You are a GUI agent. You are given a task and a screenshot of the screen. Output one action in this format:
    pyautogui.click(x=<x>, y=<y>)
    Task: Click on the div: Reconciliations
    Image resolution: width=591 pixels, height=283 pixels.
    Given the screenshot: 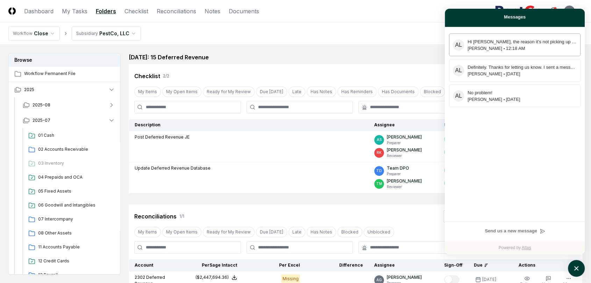 What is the action you would take?
    pyautogui.click(x=155, y=217)
    